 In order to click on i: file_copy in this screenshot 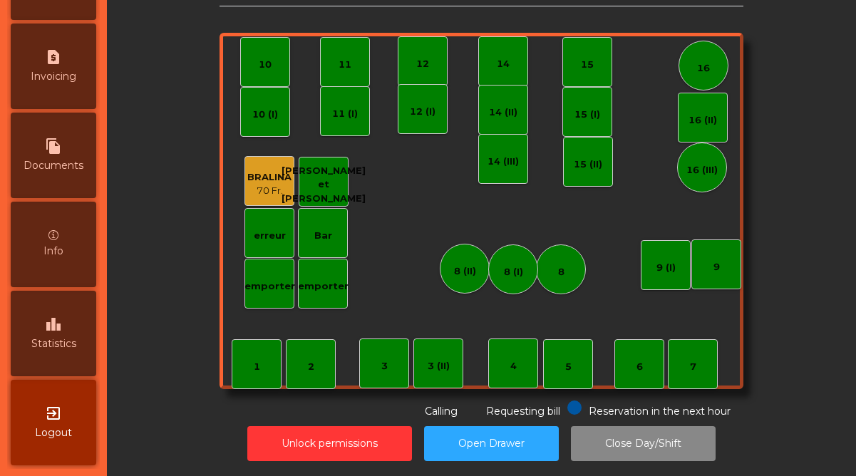, I will do `click(53, 146)`.